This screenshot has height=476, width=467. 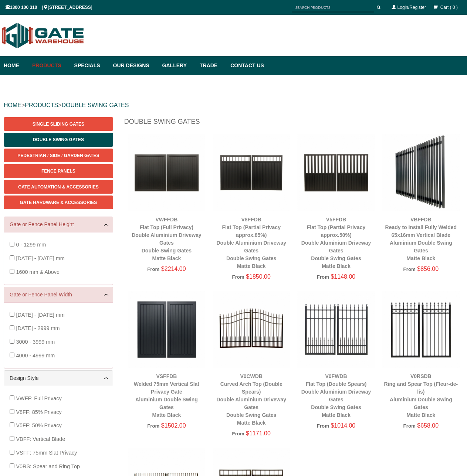 What do you see at coordinates (211, 66) in the screenshot?
I see `a: Trade` at bounding box center [211, 66].